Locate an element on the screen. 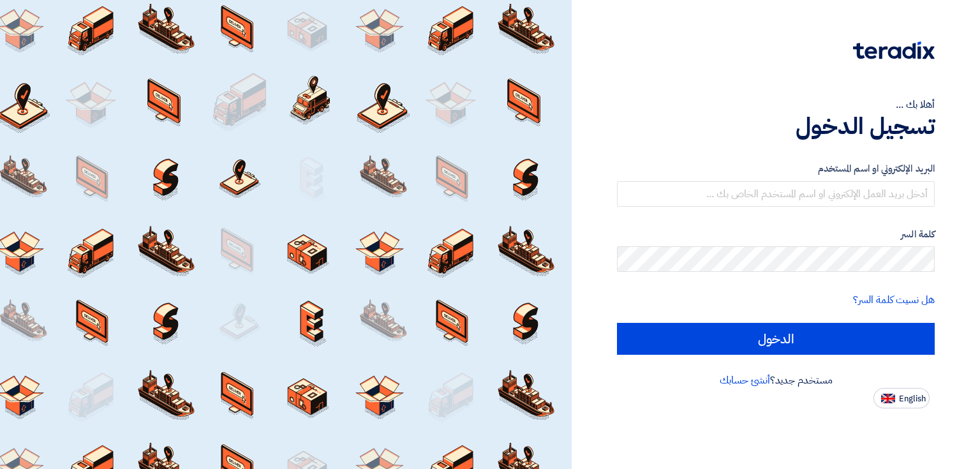 The width and height of the screenshot is (980, 469). img: Teradix logo is located at coordinates (894, 51).